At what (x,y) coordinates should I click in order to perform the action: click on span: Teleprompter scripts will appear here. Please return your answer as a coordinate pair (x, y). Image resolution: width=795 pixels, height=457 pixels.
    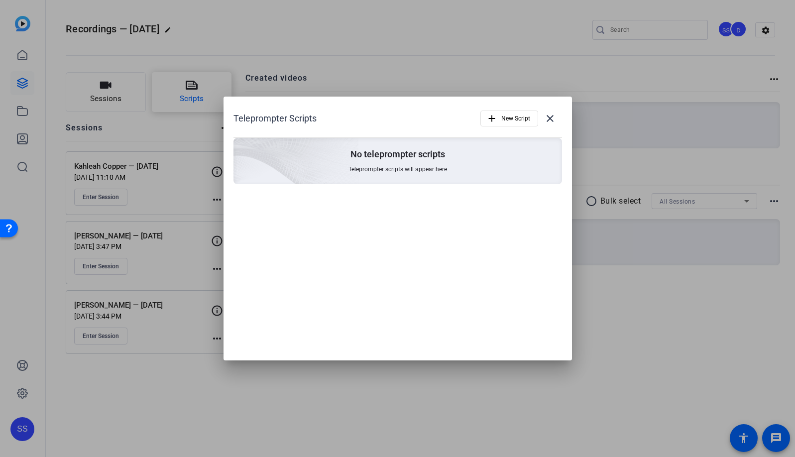
    Looking at the image, I should click on (398, 169).